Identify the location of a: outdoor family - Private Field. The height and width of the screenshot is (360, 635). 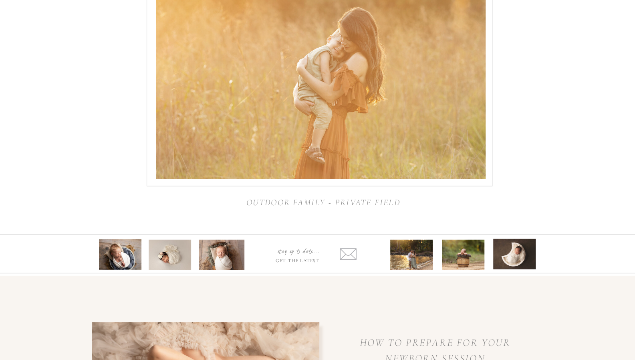
(323, 201).